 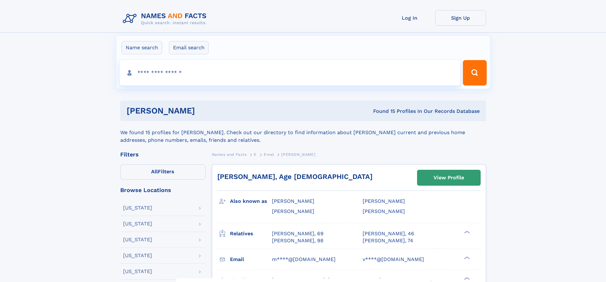 I want to click on div: Browse Locations, so click(x=163, y=190).